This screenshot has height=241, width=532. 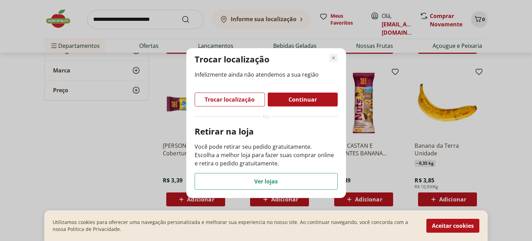 I want to click on p: Retirar na loja, so click(x=266, y=131).